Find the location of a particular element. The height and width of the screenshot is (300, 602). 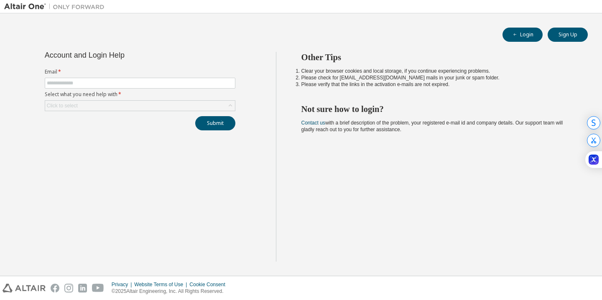

label: Select what you need help with is located at coordinates (140, 94).